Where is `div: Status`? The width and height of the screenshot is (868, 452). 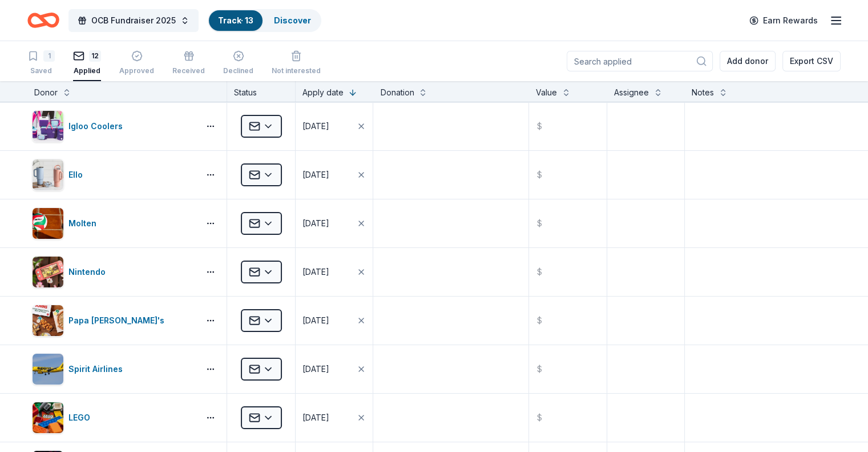
div: Status is located at coordinates (262, 92).